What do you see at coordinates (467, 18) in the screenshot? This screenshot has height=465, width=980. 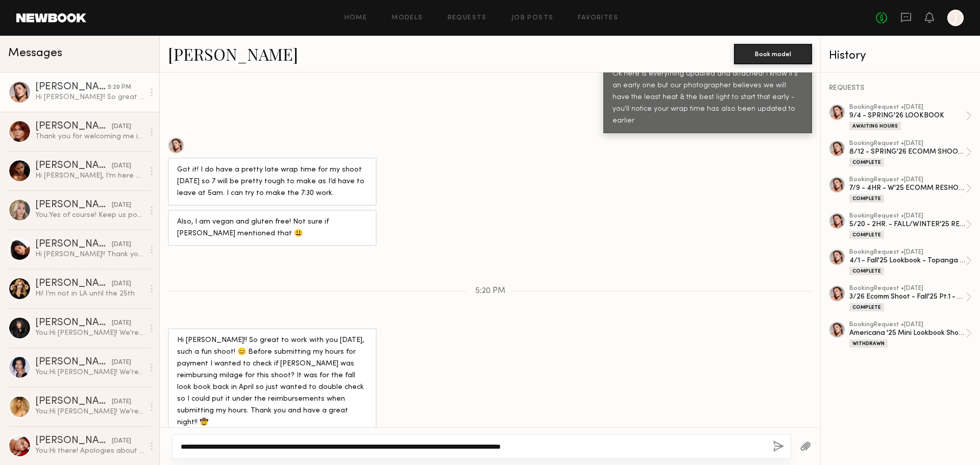 I see `a: Requests` at bounding box center [467, 18].